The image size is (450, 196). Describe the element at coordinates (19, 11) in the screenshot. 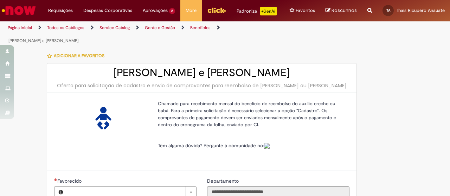

I see `img: ServiceNow` at that location.